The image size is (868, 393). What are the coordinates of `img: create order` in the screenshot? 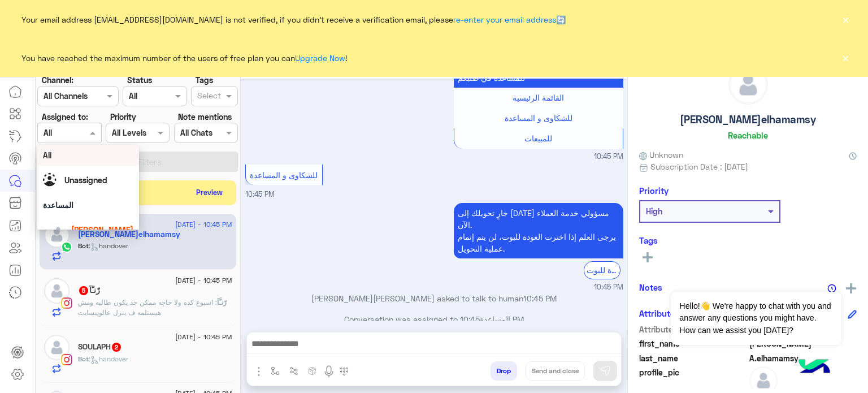 It's located at (312, 371).